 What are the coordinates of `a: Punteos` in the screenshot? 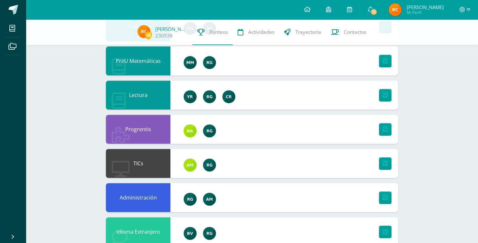 It's located at (212, 32).